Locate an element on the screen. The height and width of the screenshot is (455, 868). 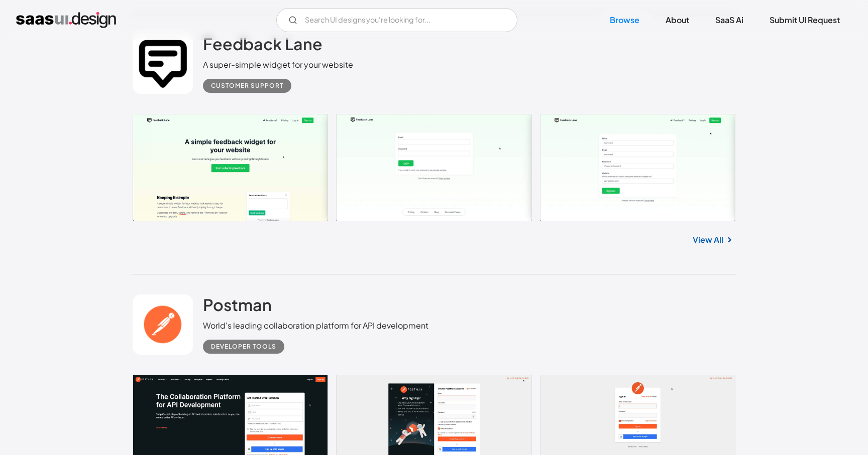
input: Search UI designs you're looking for... is located at coordinates (397, 20).